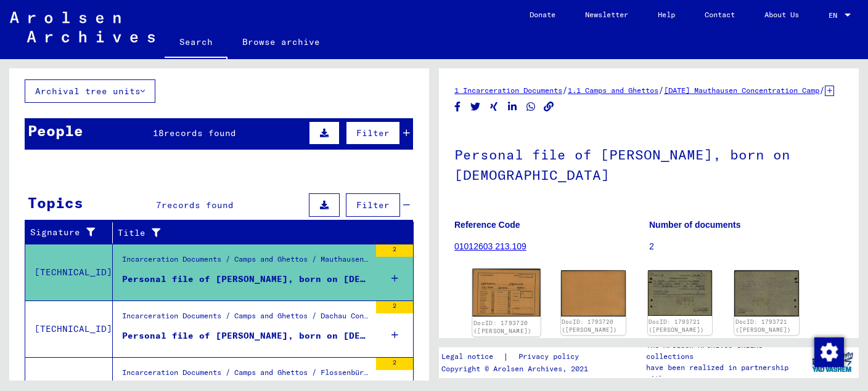 This screenshot has height=391, width=868. What do you see at coordinates (726, 373) in the screenshot?
I see `p: have been realized in partnership with` at bounding box center [726, 373].